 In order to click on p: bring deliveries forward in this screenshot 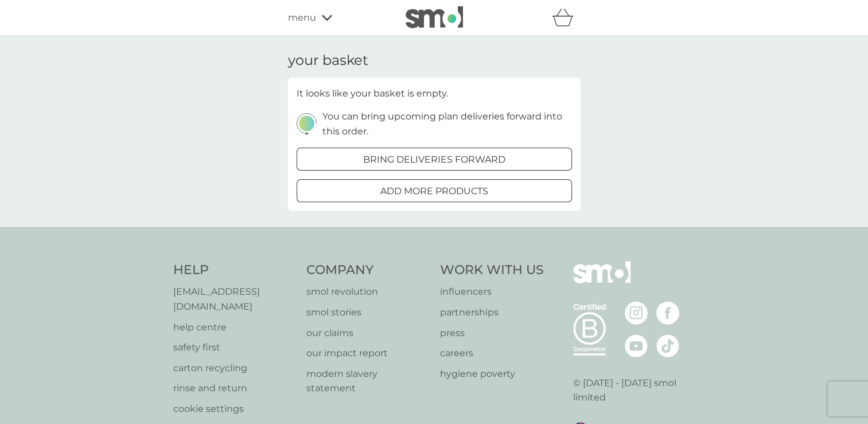, I will do `click(434, 160)`.